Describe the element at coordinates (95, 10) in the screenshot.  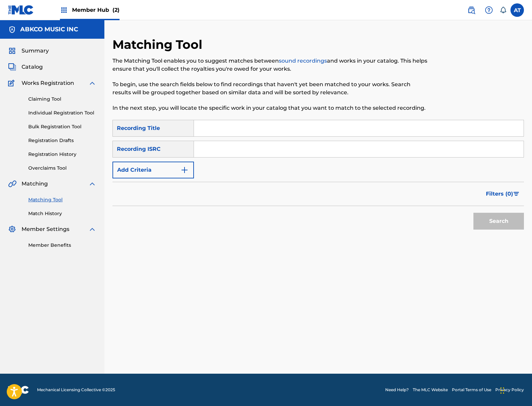
I see `span: Member Hub` at that location.